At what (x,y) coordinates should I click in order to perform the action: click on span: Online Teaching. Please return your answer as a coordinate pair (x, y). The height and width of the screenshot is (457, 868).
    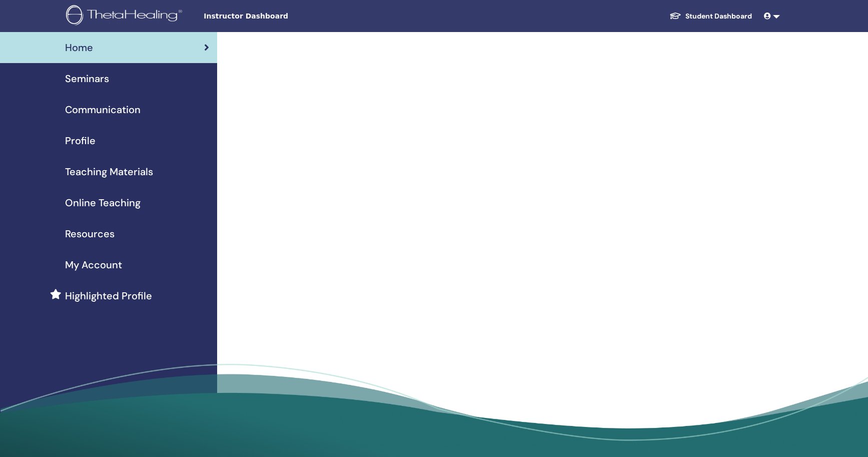
    Looking at the image, I should click on (103, 203).